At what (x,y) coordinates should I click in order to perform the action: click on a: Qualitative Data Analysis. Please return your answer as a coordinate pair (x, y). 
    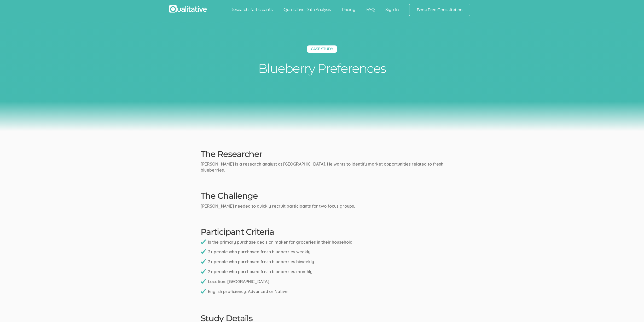
    Looking at the image, I should click on (307, 9).